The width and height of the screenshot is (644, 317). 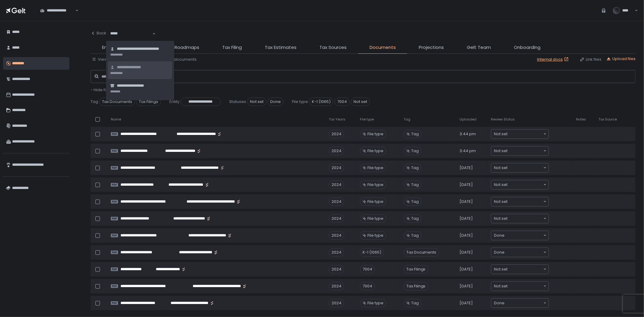 What do you see at coordinates (372, 252) in the screenshot?
I see `div: K-1 (1065)` at bounding box center [372, 252].